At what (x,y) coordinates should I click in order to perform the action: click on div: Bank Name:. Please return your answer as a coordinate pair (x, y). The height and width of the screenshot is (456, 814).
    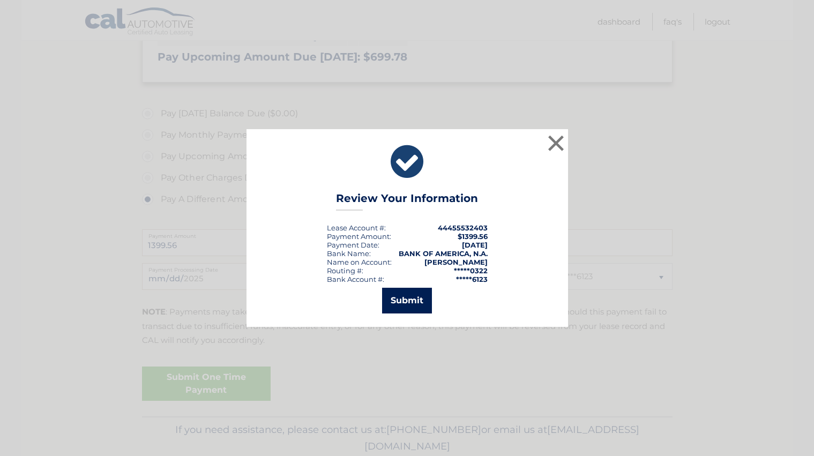
    Looking at the image, I should click on (349, 254).